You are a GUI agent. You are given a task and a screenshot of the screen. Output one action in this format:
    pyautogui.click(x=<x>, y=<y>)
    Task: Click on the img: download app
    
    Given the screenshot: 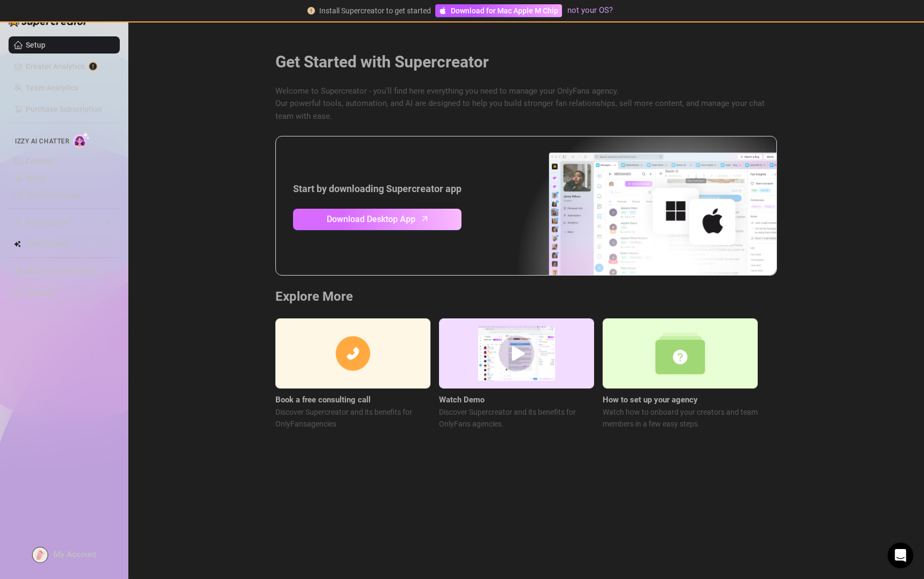 What is the action you would take?
    pyautogui.click(x=643, y=206)
    